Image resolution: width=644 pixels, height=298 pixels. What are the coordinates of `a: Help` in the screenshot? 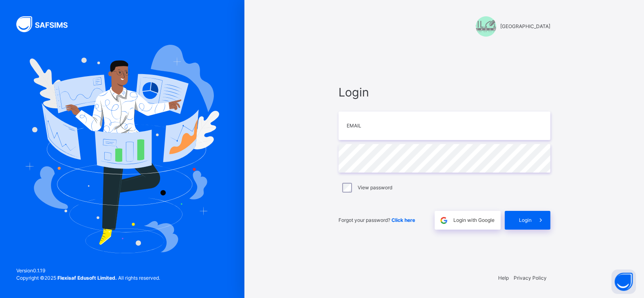 It's located at (504, 277).